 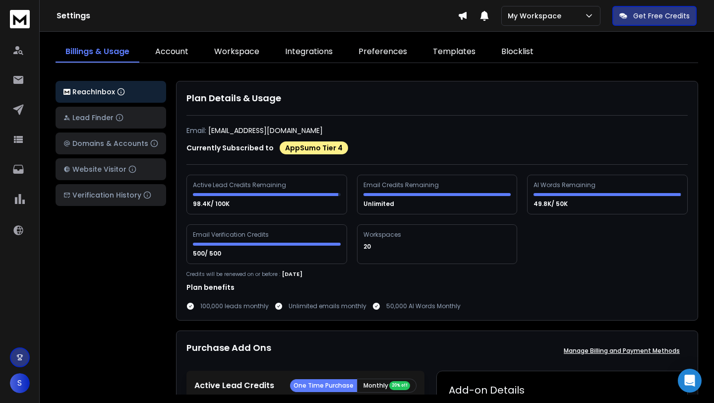 What do you see at coordinates (111, 169) in the screenshot?
I see `button: Website Visitor` at bounding box center [111, 169].